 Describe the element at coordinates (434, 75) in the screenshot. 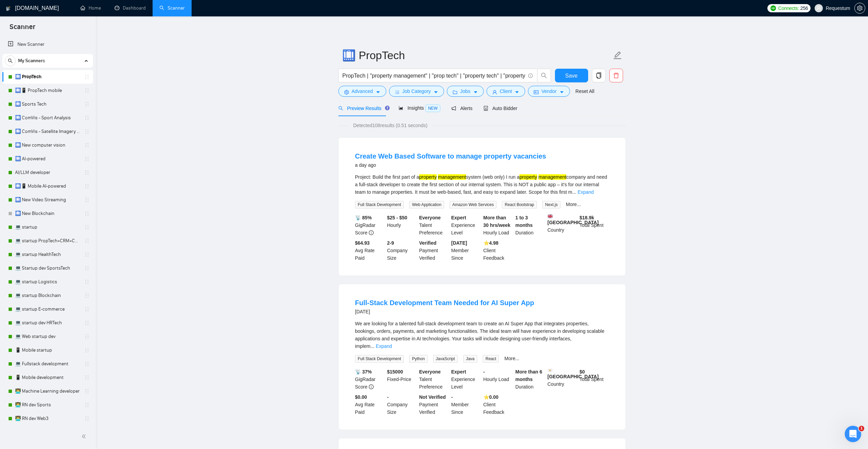

I see `input: Search Freelance Jobs...` at that location.